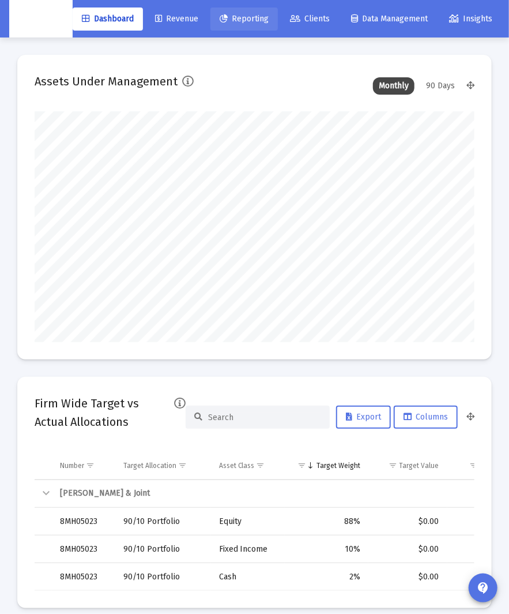 This screenshot has width=509, height=614. I want to click on span: Revenue, so click(177, 18).